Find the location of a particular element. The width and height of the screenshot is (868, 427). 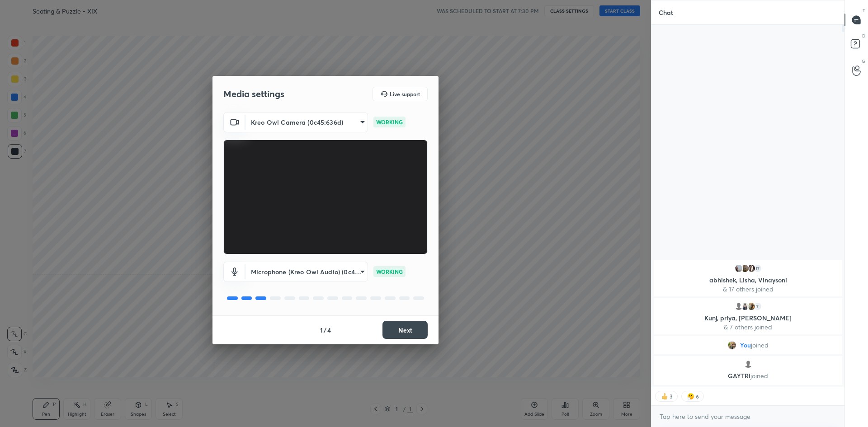

p: & 7 others joined is located at coordinates (748, 327).